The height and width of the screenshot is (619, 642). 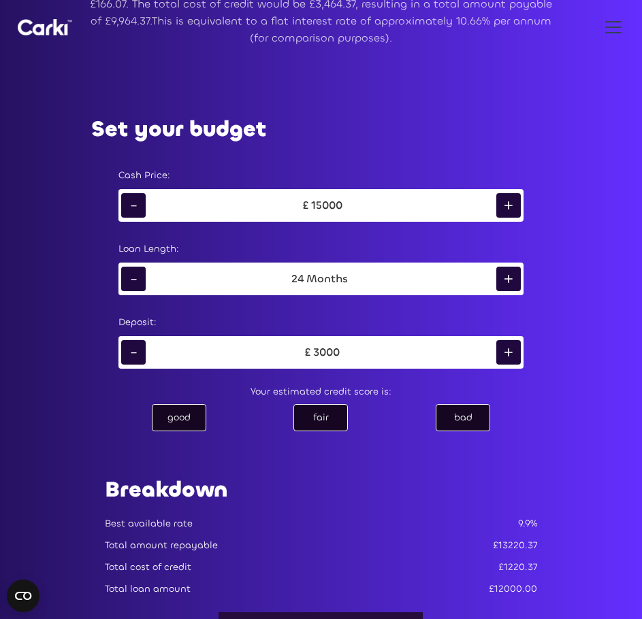 What do you see at coordinates (148, 568) in the screenshot?
I see `div: Total cost of credit` at bounding box center [148, 568].